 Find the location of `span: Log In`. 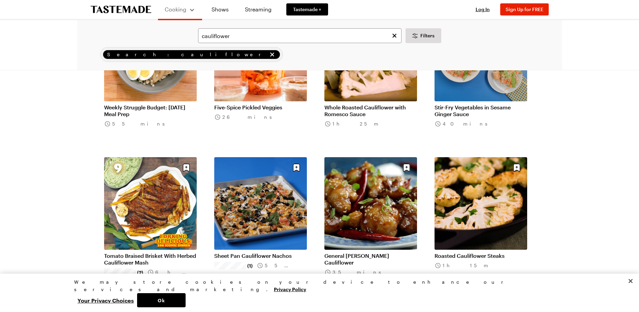

span: Log In is located at coordinates (482, 9).